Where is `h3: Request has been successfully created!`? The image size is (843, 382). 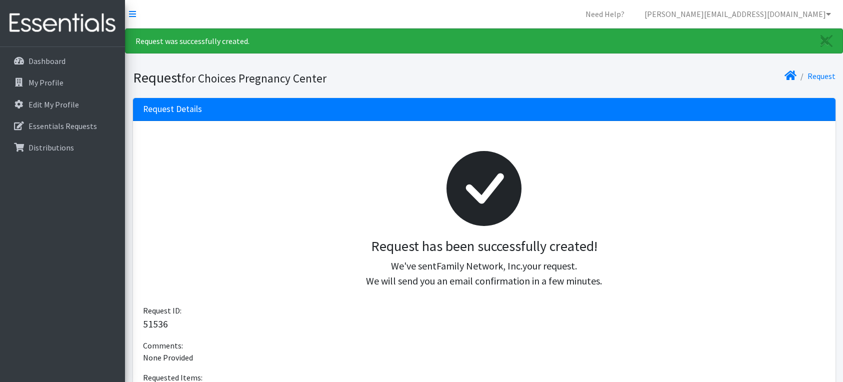 h3: Request has been successfully created! is located at coordinates (484, 246).